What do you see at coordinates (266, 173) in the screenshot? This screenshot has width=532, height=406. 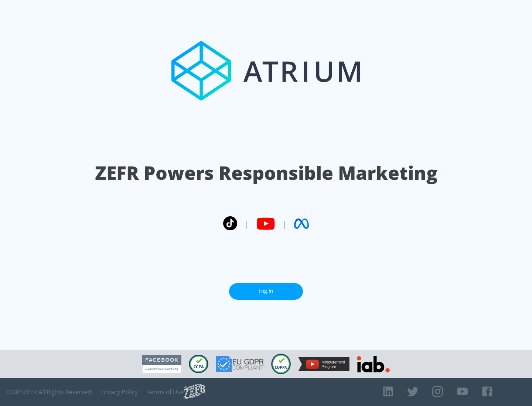 I see `h1: ZEFR Powers Responsible Marketing` at bounding box center [266, 173].